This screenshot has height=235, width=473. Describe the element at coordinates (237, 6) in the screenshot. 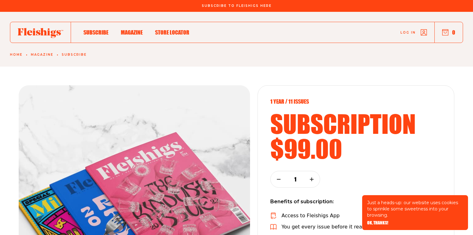

I see `a: Subscribe To Fleishigs Here` at that location.